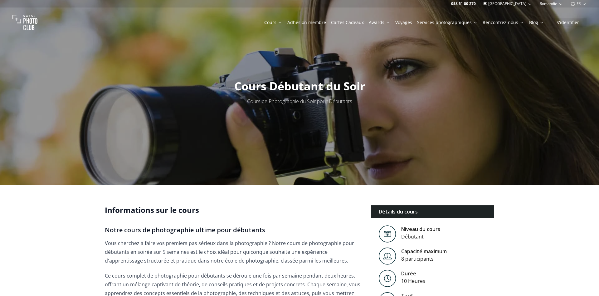 The image size is (599, 296). Describe the element at coordinates (404, 22) in the screenshot. I see `button: Voyages` at that location.